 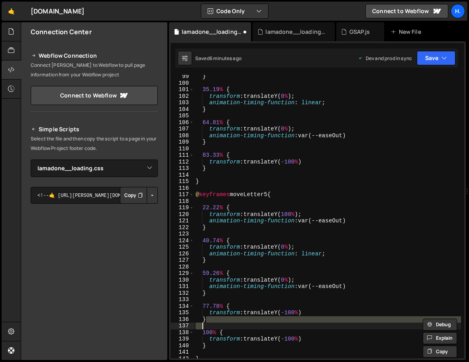 What do you see at coordinates (440, 339) in the screenshot?
I see `button: Explain` at bounding box center [440, 339].